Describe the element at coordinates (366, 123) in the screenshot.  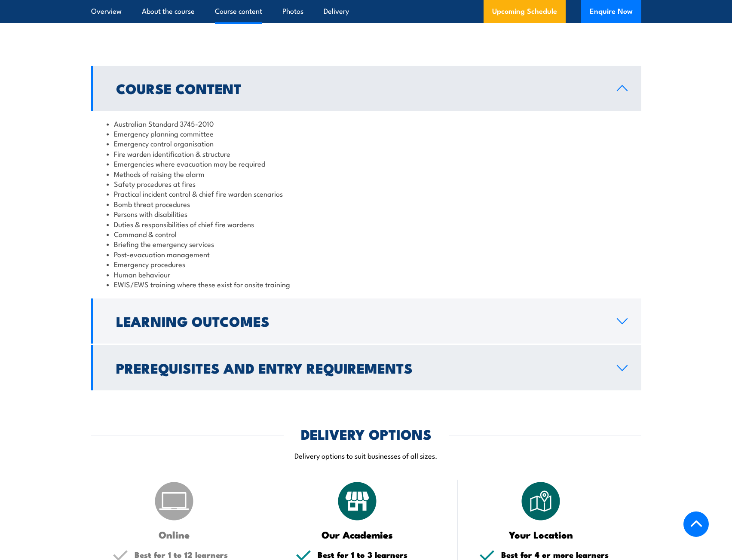
I see `li: Australian Standard 3745-2010` at that location.